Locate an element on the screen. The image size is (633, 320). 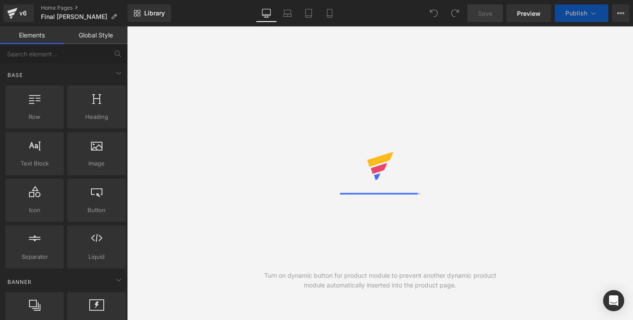
button: Undo is located at coordinates (434, 13).